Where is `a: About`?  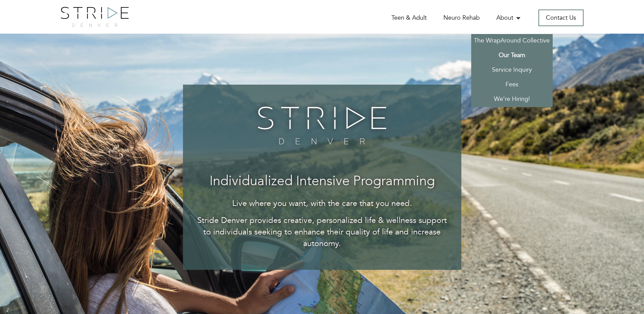
a: About is located at coordinates (509, 18).